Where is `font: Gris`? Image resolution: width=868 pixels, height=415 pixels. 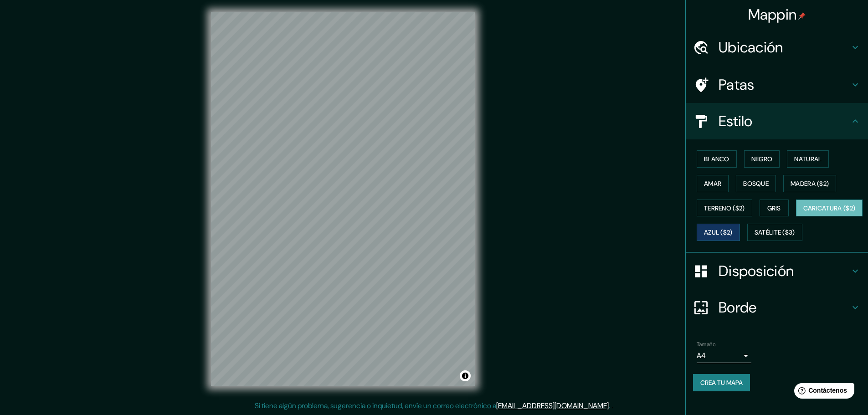 font: Gris is located at coordinates (774, 208).